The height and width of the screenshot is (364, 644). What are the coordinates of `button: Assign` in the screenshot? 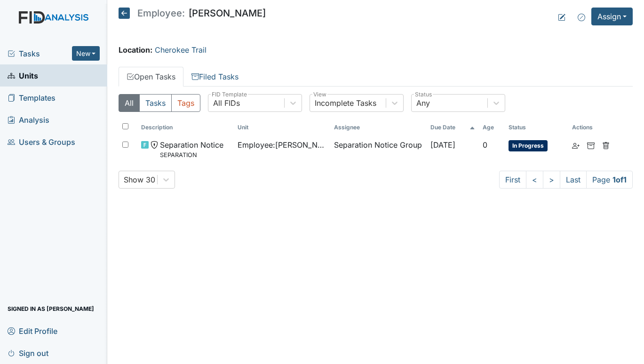 It's located at (612, 16).